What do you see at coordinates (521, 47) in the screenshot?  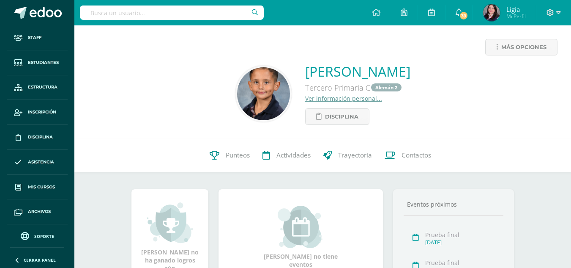 I see `a: Más opciones` at bounding box center [521, 47].